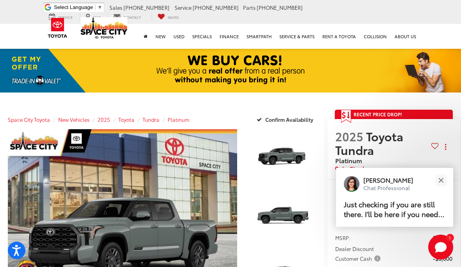  What do you see at coordinates (151, 120) in the screenshot?
I see `span: Tundra` at bounding box center [151, 120].